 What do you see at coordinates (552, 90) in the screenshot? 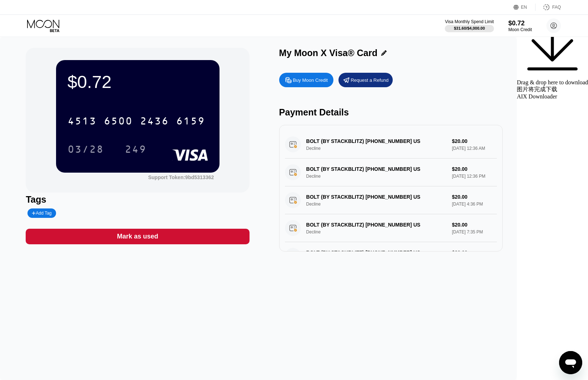
I see `div: 图片将完成下载` at bounding box center [552, 90].